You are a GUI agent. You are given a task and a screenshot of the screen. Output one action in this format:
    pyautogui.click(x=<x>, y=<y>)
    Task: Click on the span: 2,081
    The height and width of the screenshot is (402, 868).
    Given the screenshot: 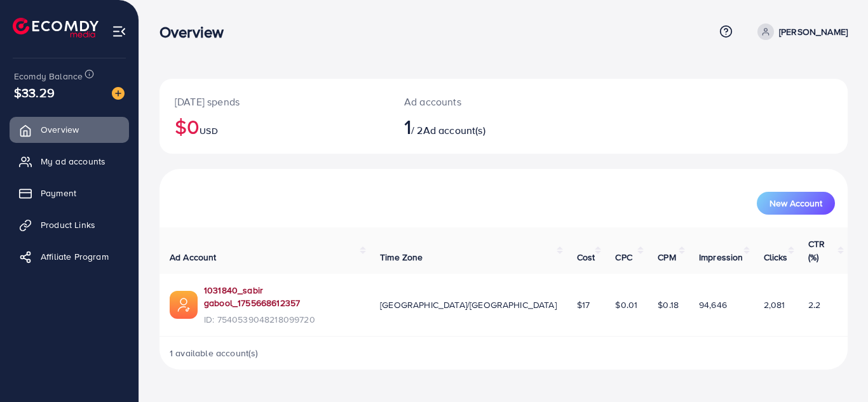 What is the action you would take?
    pyautogui.click(x=775, y=305)
    